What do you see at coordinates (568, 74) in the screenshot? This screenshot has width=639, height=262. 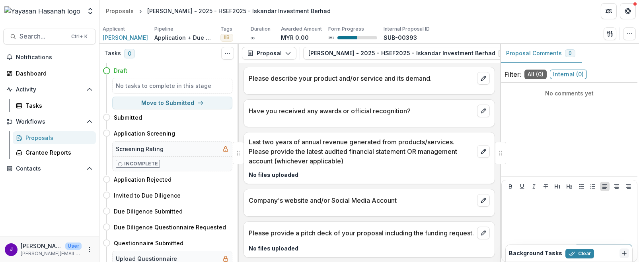 I see `span: Internal ( 0 )` at bounding box center [568, 74].